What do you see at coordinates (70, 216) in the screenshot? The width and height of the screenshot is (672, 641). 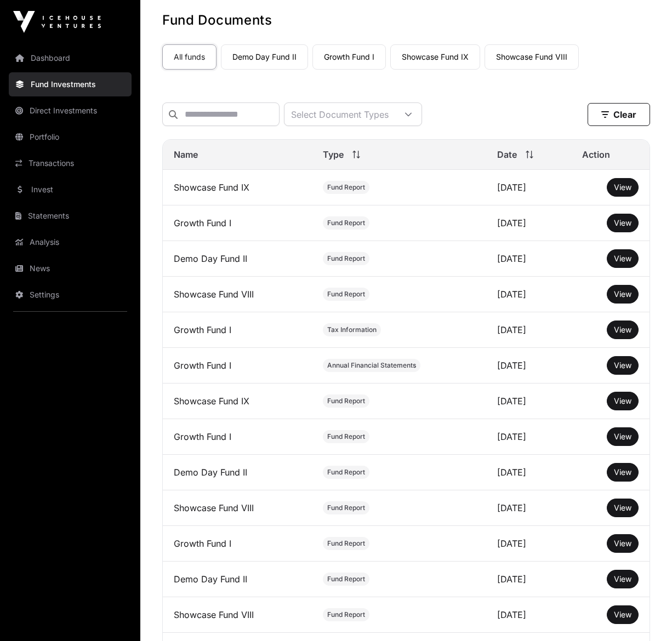 I see `a: Statements` at bounding box center [70, 216].